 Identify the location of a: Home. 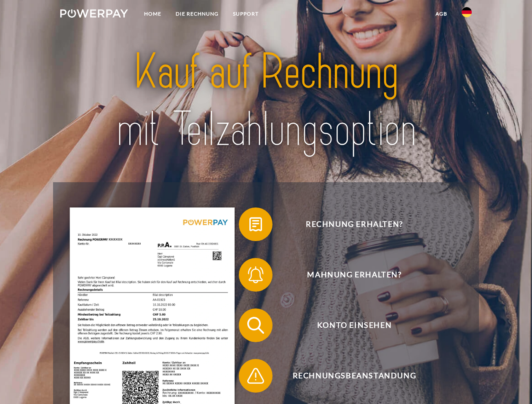
(153, 14).